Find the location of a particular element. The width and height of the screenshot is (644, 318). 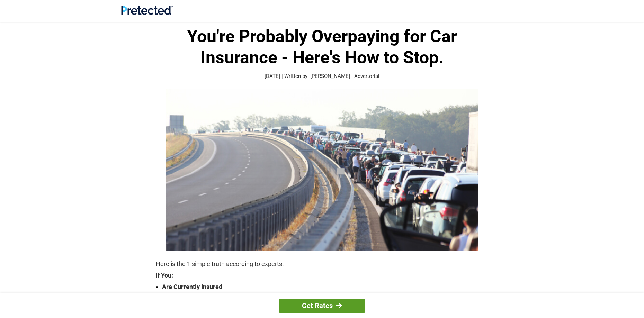

p: Here is the 1 simple truth according to experts: is located at coordinates (322, 264).